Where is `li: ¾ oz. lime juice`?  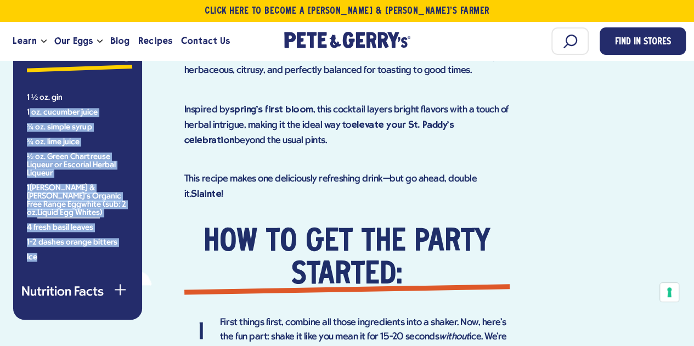
li: ¾ oz. lime juice is located at coordinates (77, 142).